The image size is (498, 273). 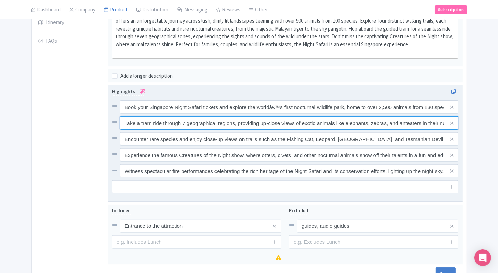 What do you see at coordinates (451, 9) in the screenshot?
I see `a: Subscription` at bounding box center [451, 9].